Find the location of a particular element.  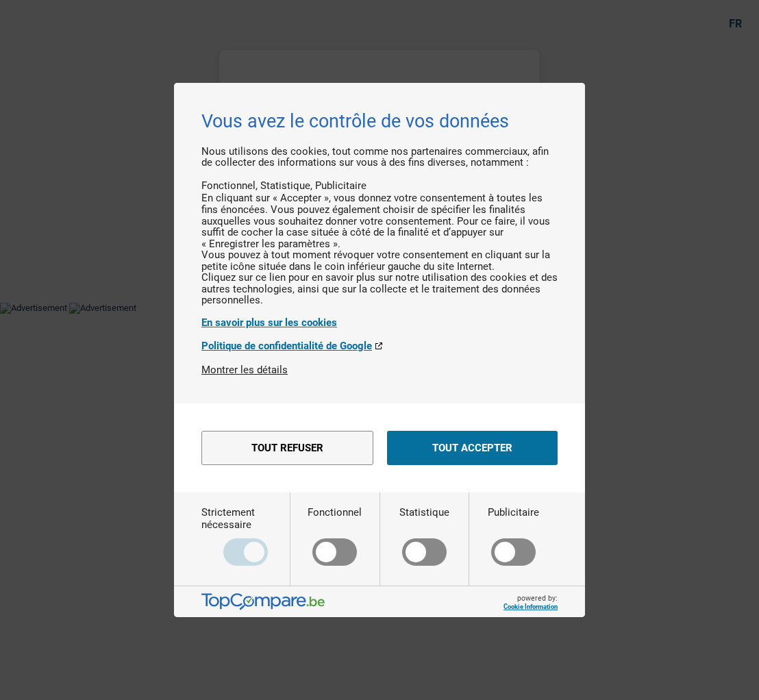

button: Tout accepter is located at coordinates (472, 448).